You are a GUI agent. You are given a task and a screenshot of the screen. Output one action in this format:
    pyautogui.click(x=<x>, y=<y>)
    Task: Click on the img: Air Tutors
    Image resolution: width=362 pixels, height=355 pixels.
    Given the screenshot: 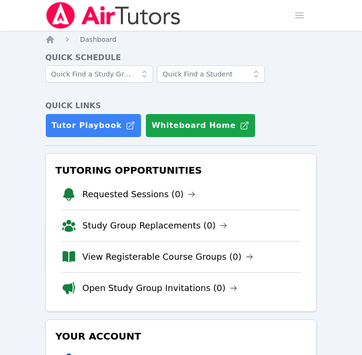 What is the action you would take?
    pyautogui.click(x=113, y=15)
    